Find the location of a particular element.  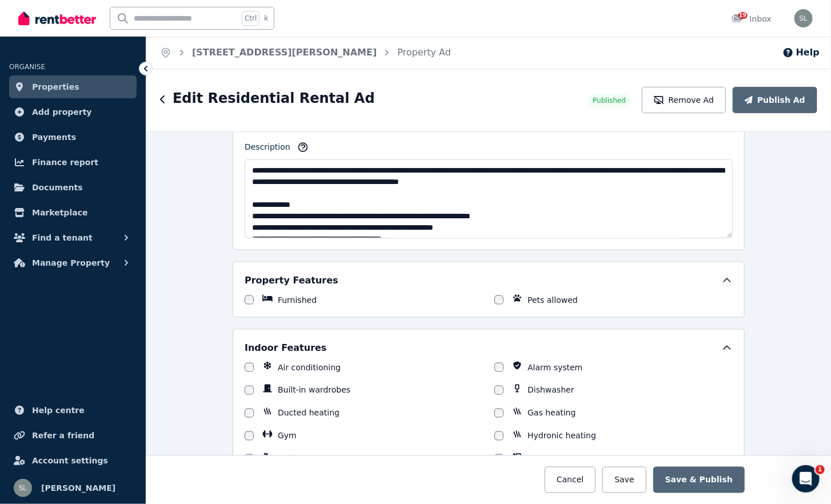

label: Intercom is located at coordinates (545, 459).